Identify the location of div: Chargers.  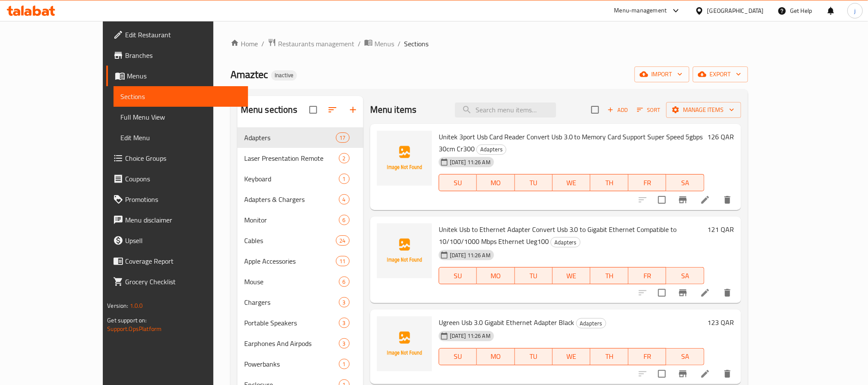
(291, 302).